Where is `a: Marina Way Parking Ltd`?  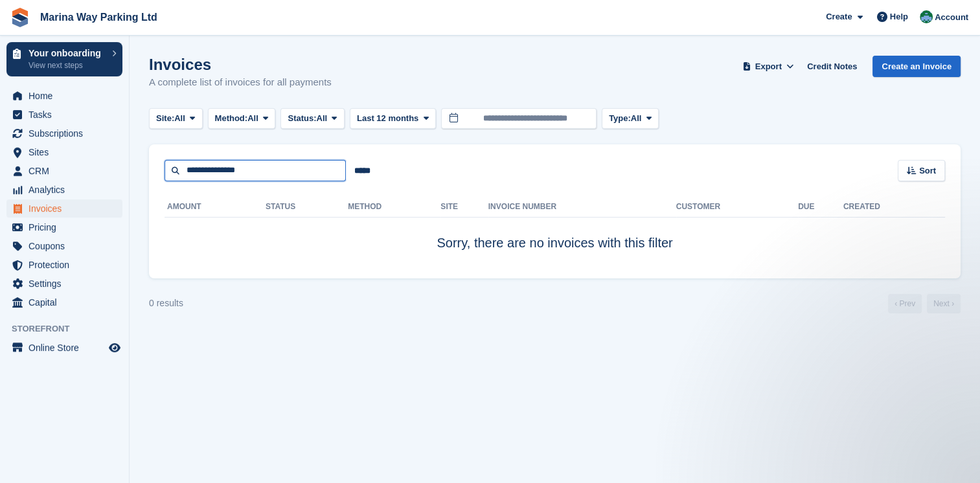
a: Marina Way Parking Ltd is located at coordinates (98, 17).